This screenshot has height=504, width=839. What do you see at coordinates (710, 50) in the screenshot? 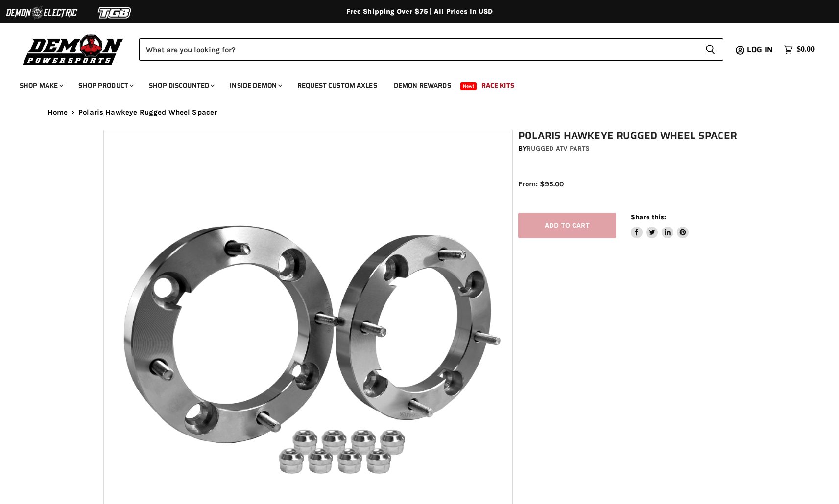
I see `button: Search` at bounding box center [710, 50].